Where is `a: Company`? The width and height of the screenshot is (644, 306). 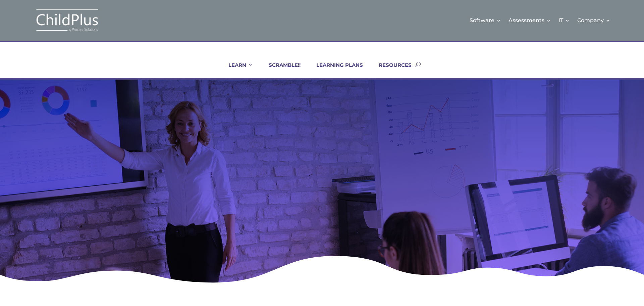
a: Company is located at coordinates (594, 20).